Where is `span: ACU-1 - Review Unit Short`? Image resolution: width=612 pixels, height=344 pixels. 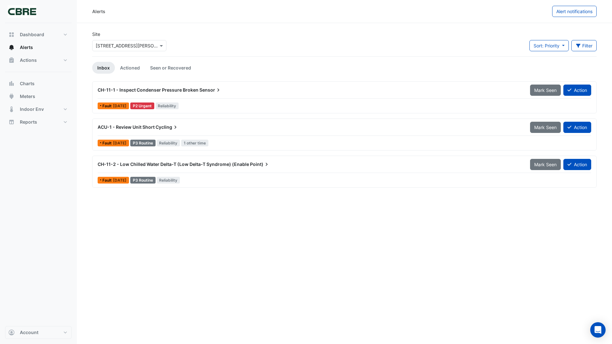
span: ACU-1 - Review Unit Short is located at coordinates (126, 127).